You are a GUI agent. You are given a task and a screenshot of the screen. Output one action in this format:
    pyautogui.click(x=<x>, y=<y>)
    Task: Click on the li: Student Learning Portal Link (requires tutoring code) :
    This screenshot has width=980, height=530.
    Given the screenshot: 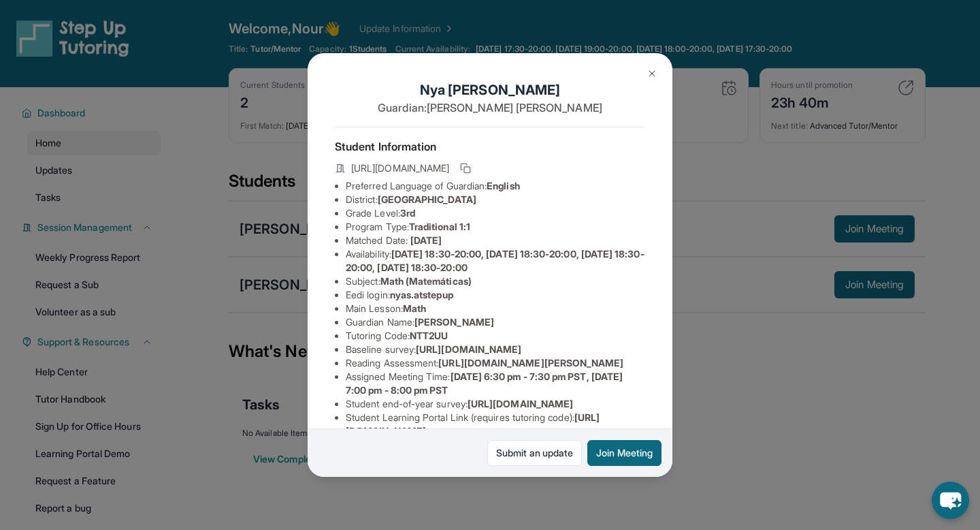 What is the action you would take?
    pyautogui.click(x=496, y=424)
    